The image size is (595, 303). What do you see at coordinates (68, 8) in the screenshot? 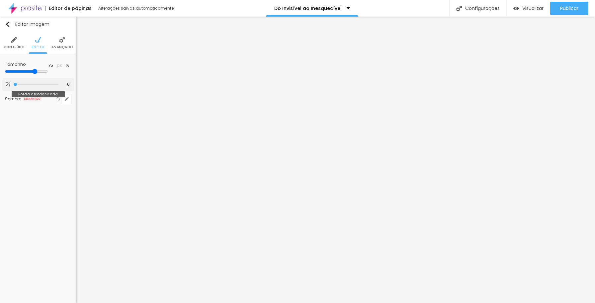
I see `div: Editor de páginas` at bounding box center [68, 8].